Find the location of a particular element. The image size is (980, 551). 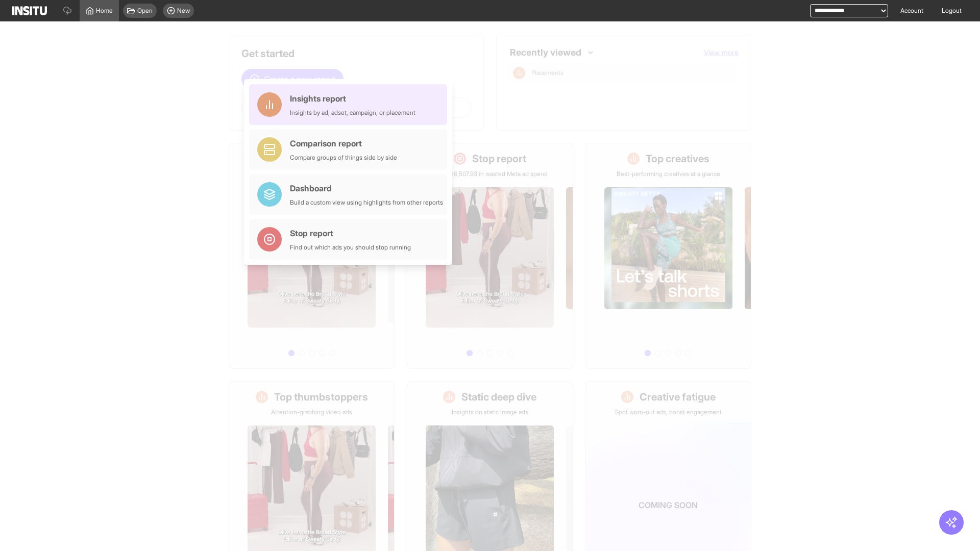

div: Dashboard is located at coordinates (367, 188).